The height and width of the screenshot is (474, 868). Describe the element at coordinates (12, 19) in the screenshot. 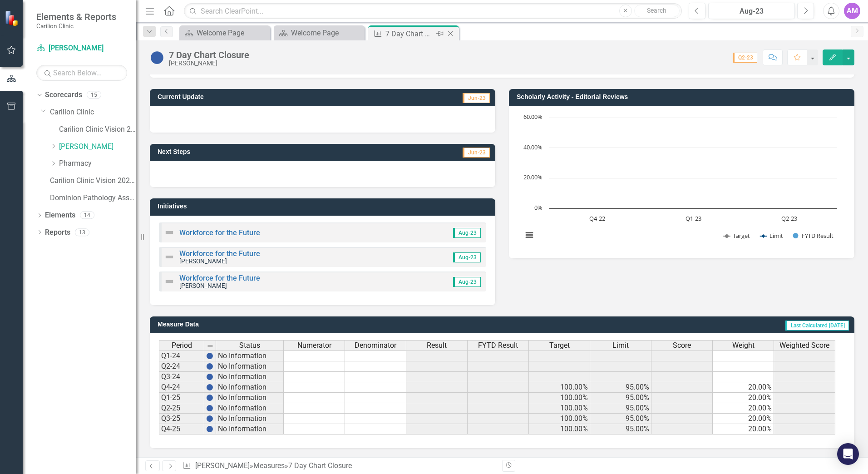

I see `img: ClearPoint Strategy` at that location.